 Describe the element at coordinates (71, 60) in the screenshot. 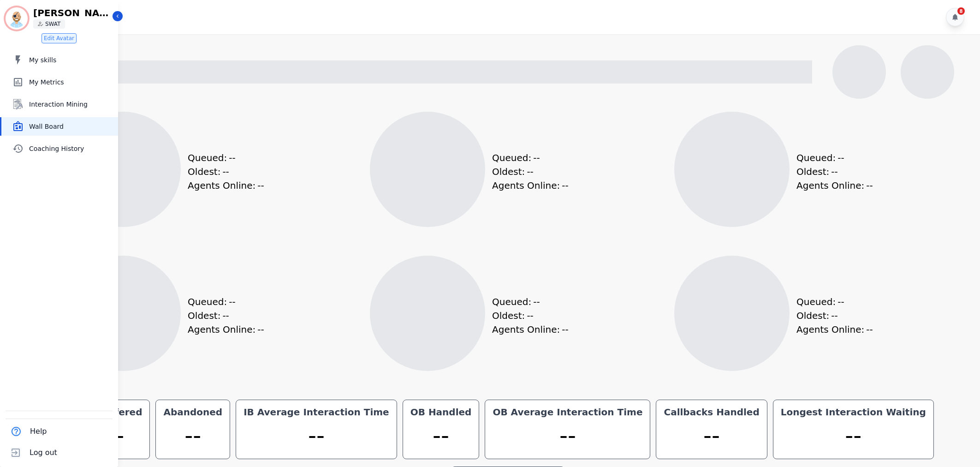

I see `span: My skills` at that location.